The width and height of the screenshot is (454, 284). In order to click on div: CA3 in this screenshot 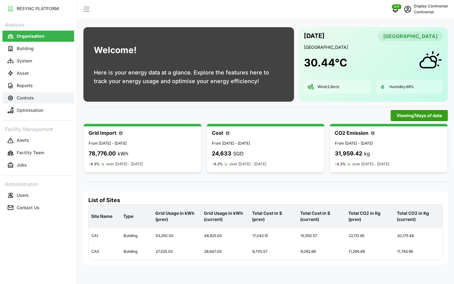, I will do `click(105, 252)`.